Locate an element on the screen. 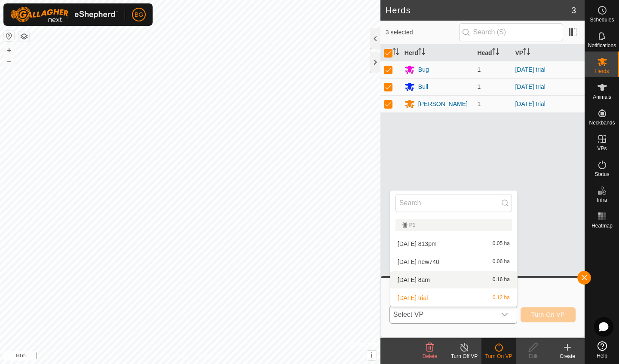  a: Contact Us is located at coordinates (211, 357).